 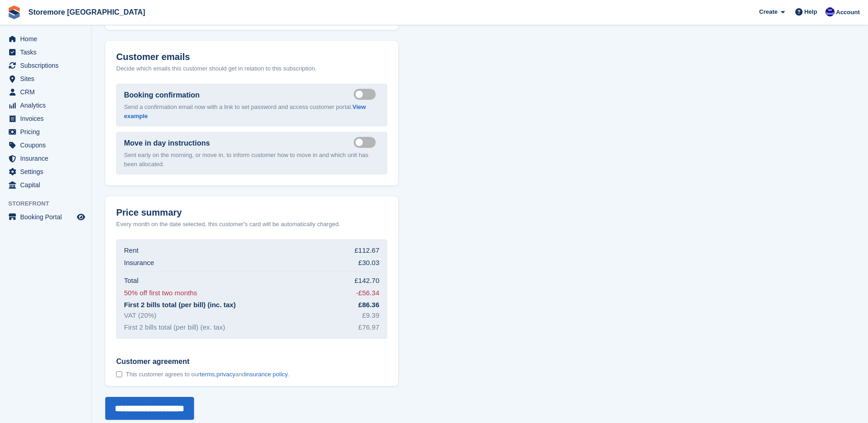 What do you see at coordinates (366, 142) in the screenshot?
I see `label: Send move in day email` at bounding box center [366, 142].